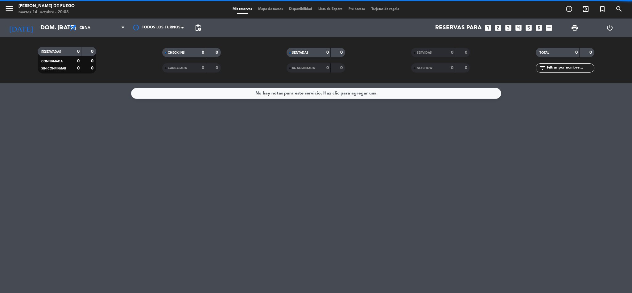 The image size is (632, 293). I want to click on i: looks_6, so click(539, 28).